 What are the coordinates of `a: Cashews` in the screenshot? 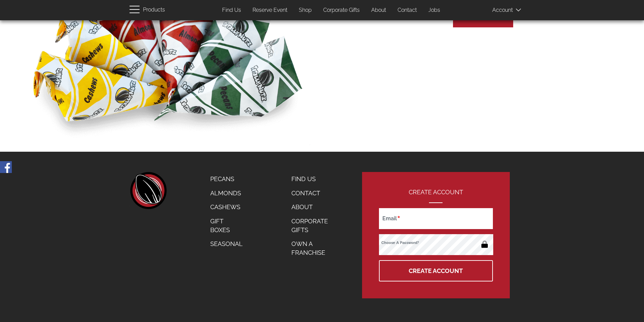 It's located at (227, 207).